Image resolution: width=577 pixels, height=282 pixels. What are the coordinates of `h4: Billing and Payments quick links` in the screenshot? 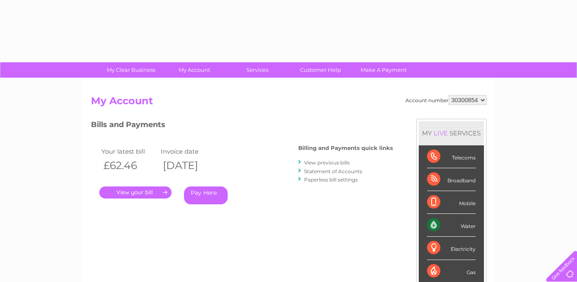 It's located at (346, 148).